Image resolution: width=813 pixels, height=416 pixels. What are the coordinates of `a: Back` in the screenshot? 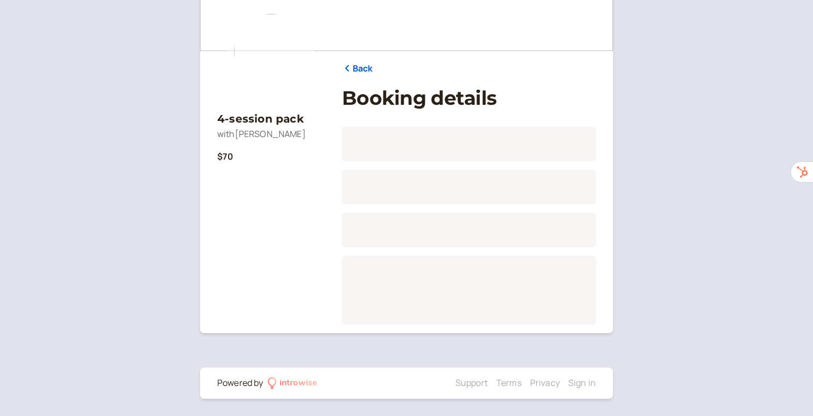 It's located at (358, 69).